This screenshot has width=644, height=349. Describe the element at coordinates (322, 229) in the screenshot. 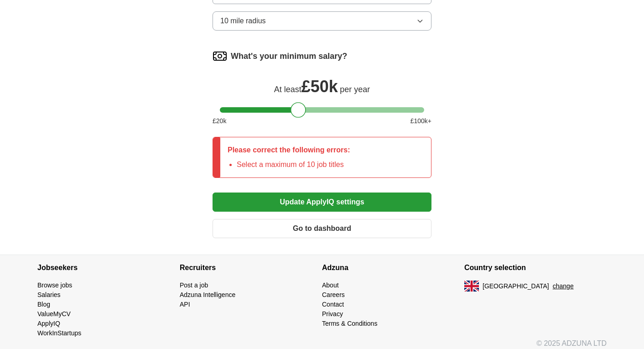

I see `button: Go to dashboard` at that location.